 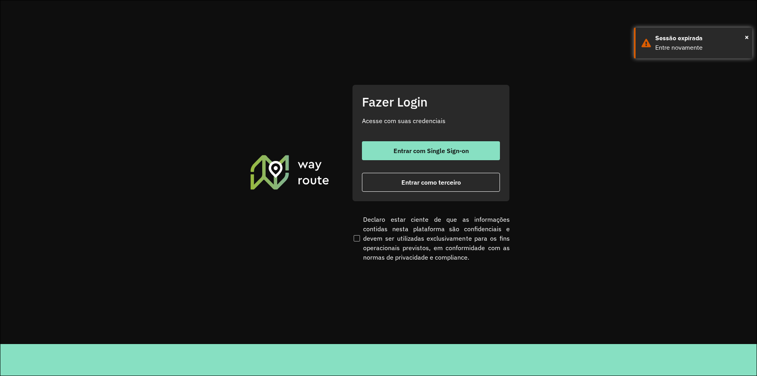 I want to click on h2: Fazer Login, so click(x=431, y=102).